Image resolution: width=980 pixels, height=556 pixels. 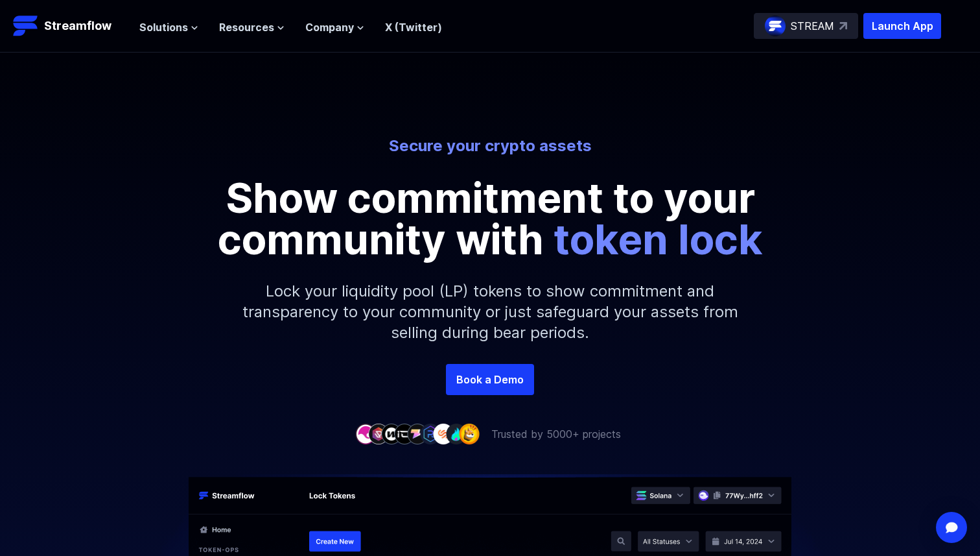 What do you see at coordinates (469, 433) in the screenshot?
I see `img: company-9` at bounding box center [469, 433].